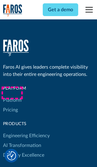  Describe the element at coordinates (26, 136) in the screenshot. I see `a: Engineering Efficiency` at that location.